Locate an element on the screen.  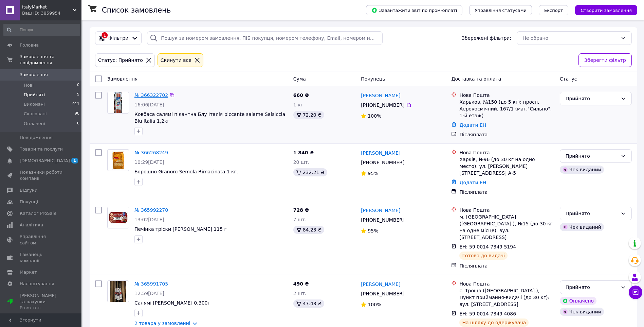
h1: Список замовлень is located at coordinates (136, 10).